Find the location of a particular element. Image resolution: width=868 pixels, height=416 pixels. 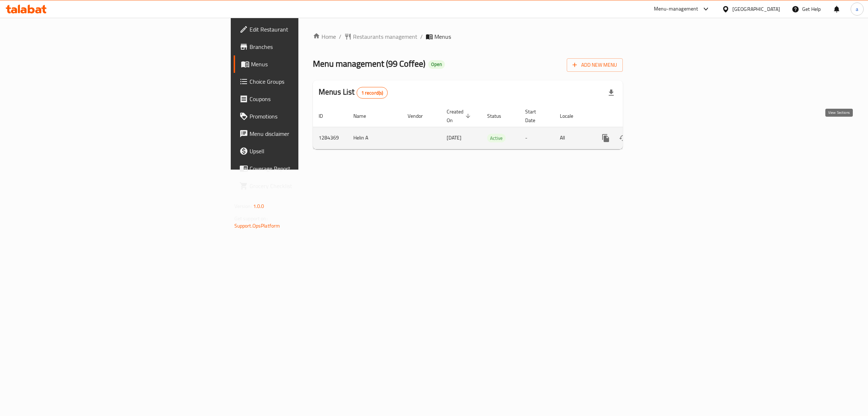

td: All is located at coordinates (573, 138).